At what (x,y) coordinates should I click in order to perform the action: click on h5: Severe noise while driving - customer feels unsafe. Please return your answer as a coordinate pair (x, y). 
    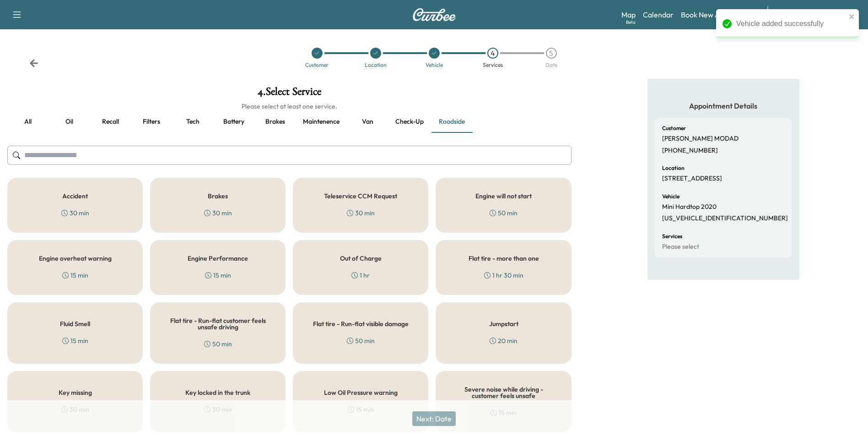
    Looking at the image, I should click on (503, 392).